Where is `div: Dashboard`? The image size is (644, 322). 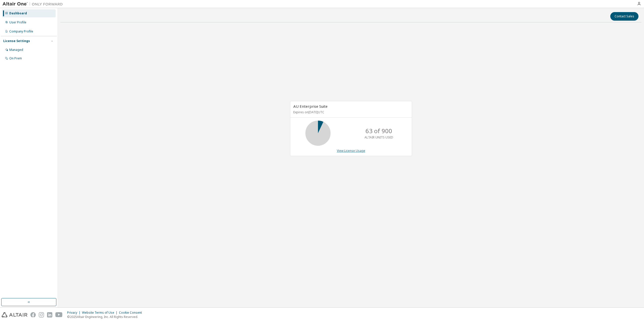 div: Dashboard is located at coordinates (18, 13).